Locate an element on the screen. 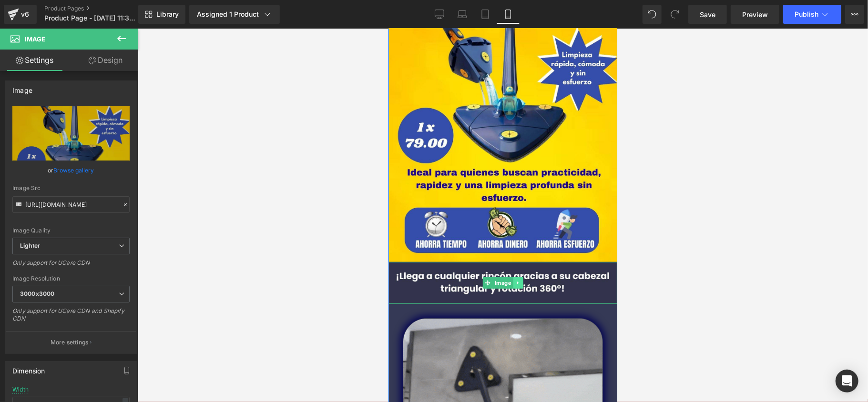  button: More settings is located at coordinates (71, 342).